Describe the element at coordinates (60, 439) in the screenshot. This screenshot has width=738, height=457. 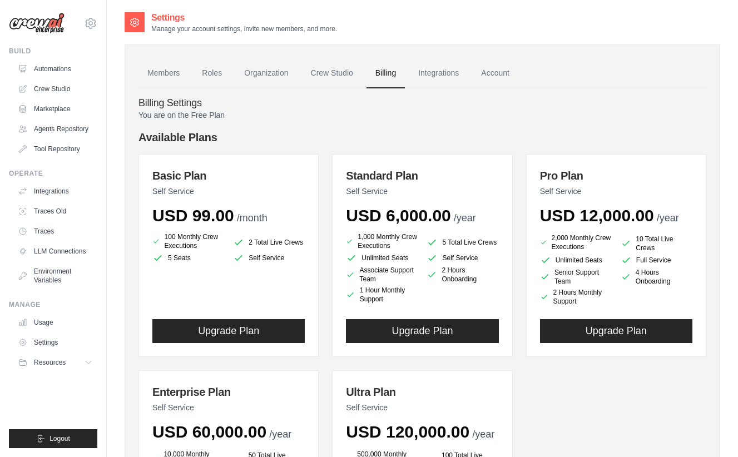
I see `span: Logout` at that location.